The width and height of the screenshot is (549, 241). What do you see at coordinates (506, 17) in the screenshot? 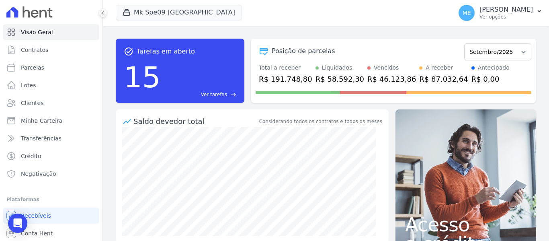
I see `p: Ver opções` at bounding box center [506, 17].